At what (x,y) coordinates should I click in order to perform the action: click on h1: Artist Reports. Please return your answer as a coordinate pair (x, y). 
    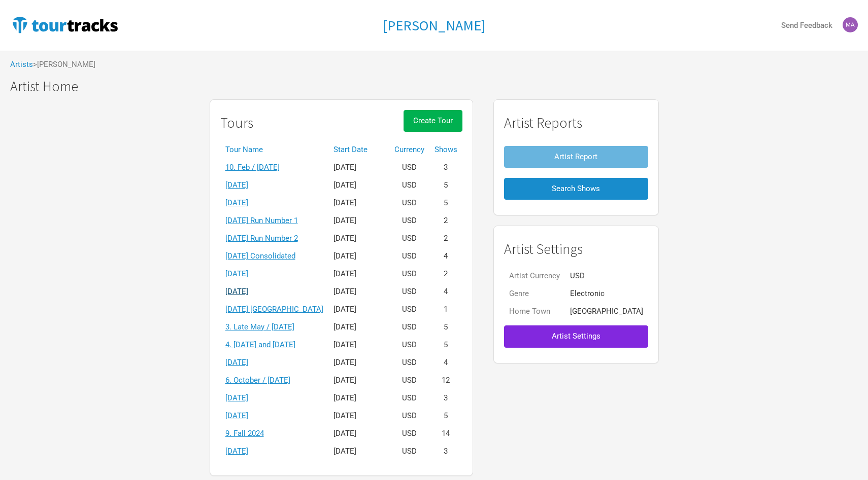
    Looking at the image, I should click on (576, 123).